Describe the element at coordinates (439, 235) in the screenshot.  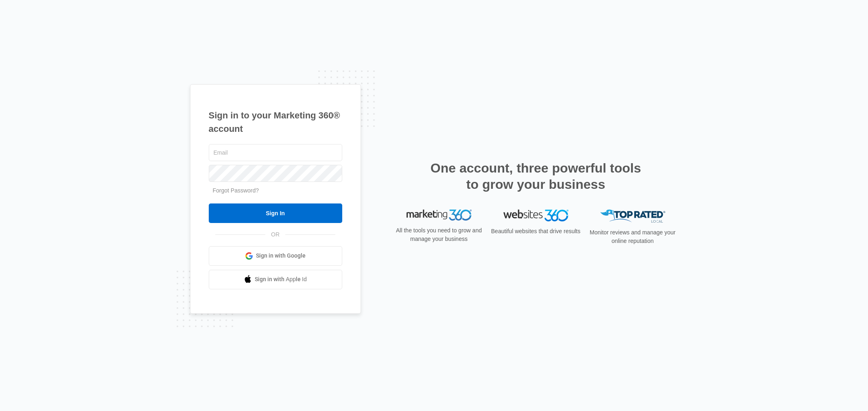
I see `p: All the tools you need to grow and manage your business` at that location.